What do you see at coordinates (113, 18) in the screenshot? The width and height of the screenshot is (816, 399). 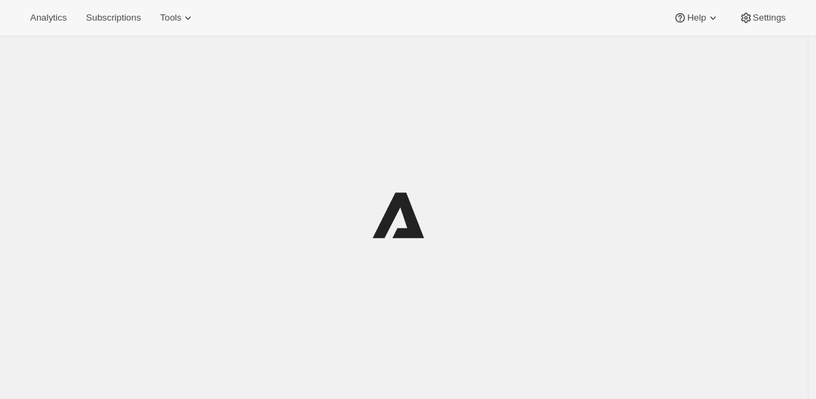 I see `button: Subscriptions` at bounding box center [113, 18].